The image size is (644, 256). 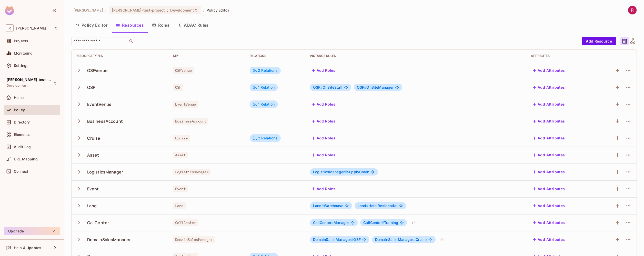 What do you see at coordinates (105, 172) in the screenshot?
I see `div: LogisticsManager` at bounding box center [105, 172].